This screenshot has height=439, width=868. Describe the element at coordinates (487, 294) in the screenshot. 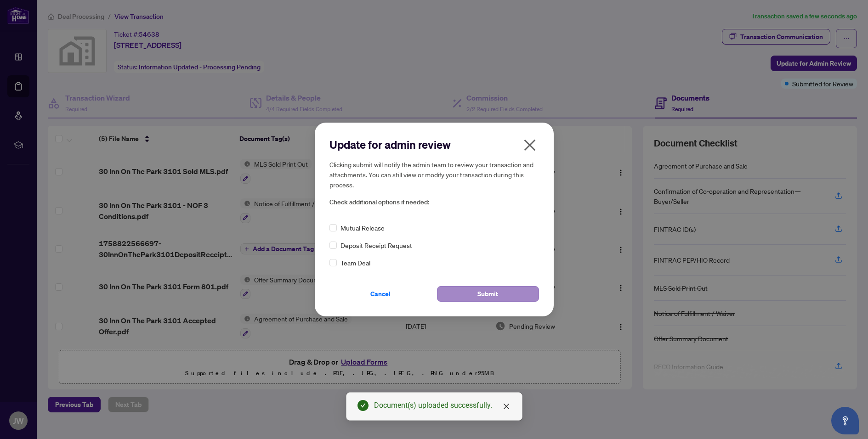

I see `span: Submit` at that location.